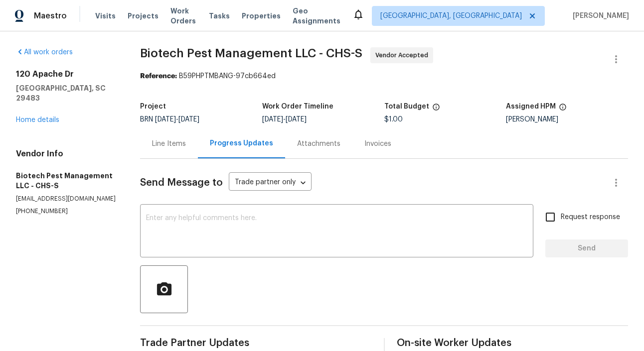 The image size is (644, 351). What do you see at coordinates (37, 120) in the screenshot?
I see `a: Home details` at bounding box center [37, 120].